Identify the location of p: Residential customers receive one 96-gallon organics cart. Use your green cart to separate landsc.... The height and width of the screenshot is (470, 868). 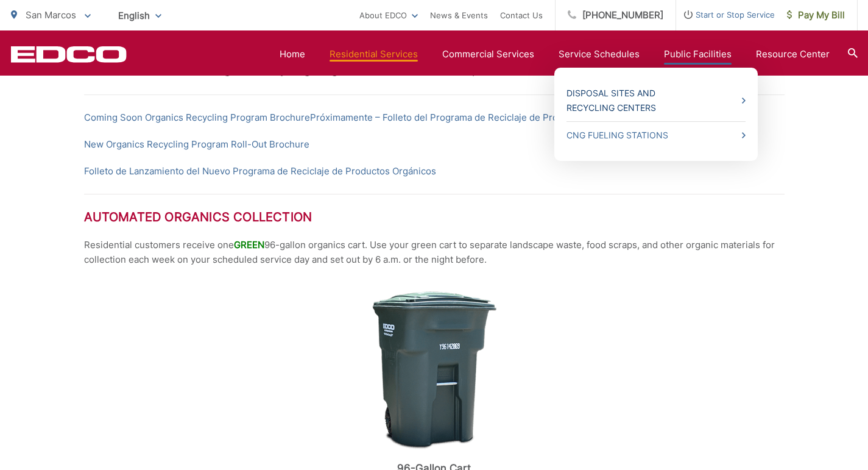
(434, 252).